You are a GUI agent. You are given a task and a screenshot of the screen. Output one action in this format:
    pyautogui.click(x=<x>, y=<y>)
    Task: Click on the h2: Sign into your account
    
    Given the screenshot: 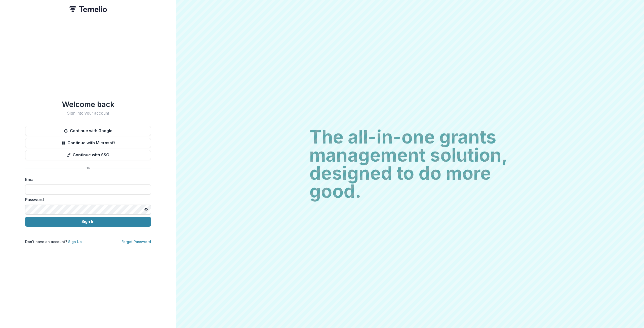 What is the action you would take?
    pyautogui.click(x=88, y=113)
    